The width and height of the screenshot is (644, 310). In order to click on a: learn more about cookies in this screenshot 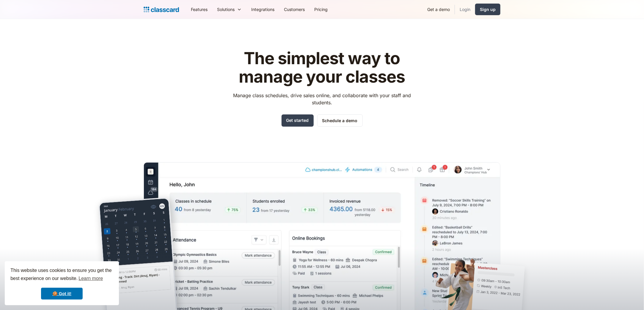, I will do `click(91, 279)`.